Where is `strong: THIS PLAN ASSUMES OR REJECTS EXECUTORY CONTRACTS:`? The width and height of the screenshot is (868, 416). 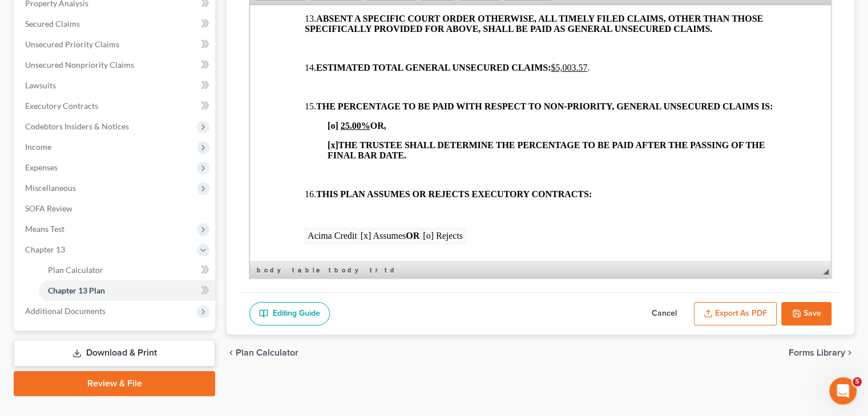
strong: THIS PLAN ASSUMES OR REJECTS EXECUTORY CONTRACTS: is located at coordinates (203, 189).